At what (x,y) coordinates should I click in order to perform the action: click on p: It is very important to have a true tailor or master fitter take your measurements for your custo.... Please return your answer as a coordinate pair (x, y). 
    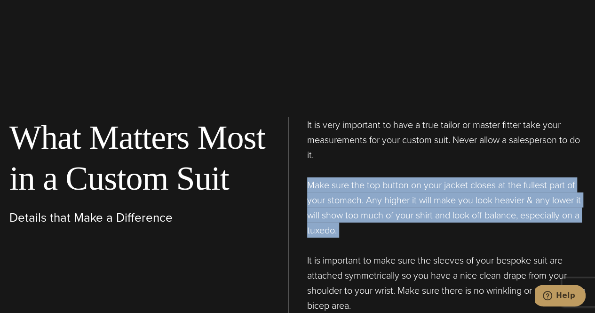
    Looking at the image, I should click on (446, 140).